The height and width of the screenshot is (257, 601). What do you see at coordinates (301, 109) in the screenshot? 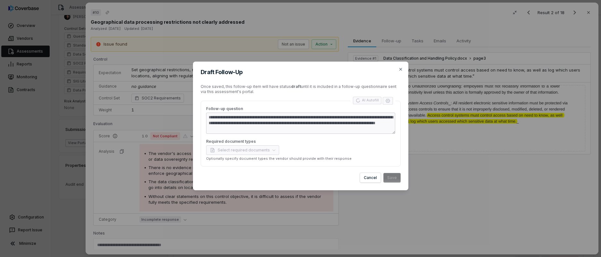
I see `label: Follow-up question` at bounding box center [301, 109].